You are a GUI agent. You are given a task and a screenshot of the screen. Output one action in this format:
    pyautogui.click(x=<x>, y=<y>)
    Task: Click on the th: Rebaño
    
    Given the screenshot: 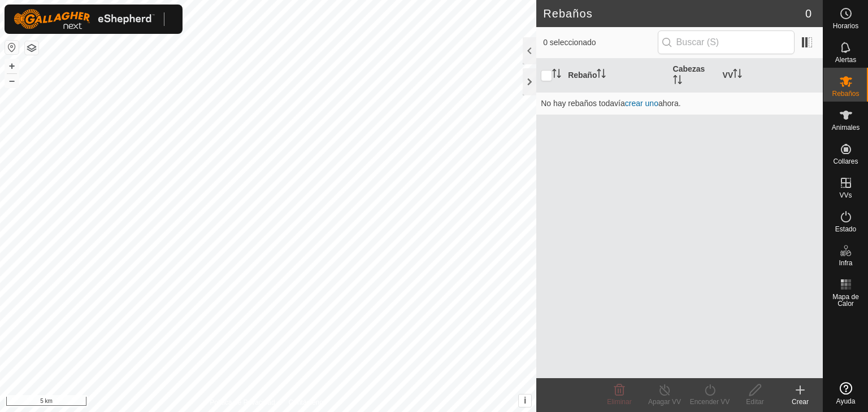 What is the action you would take?
    pyautogui.click(x=616, y=76)
    